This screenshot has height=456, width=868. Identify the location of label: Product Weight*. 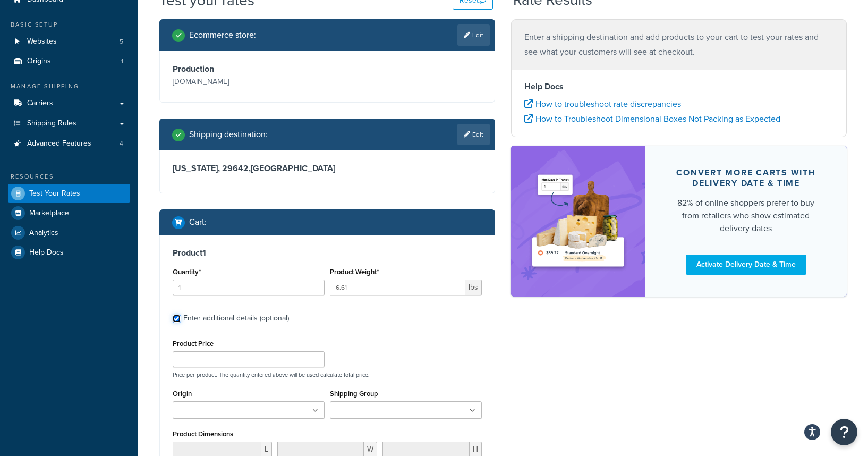
(355, 272).